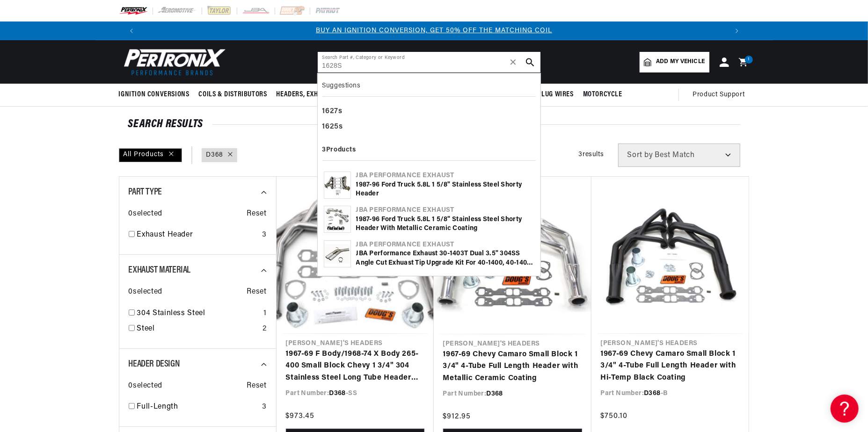  I want to click on img: 1987-96 Ford Truck 5.8L 1 5/8" Stainless Steel Shorty Header, so click(338, 185).